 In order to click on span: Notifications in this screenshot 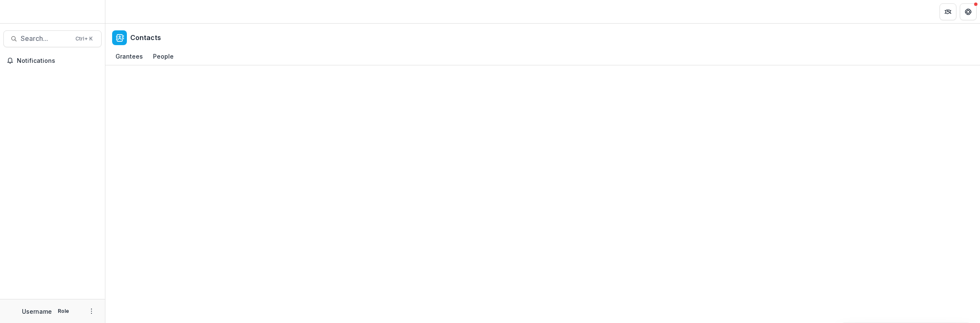, I will do `click(57, 61)`.